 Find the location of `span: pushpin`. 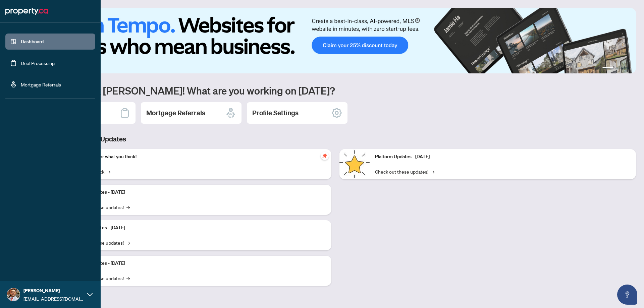

span: pushpin is located at coordinates (325, 156).